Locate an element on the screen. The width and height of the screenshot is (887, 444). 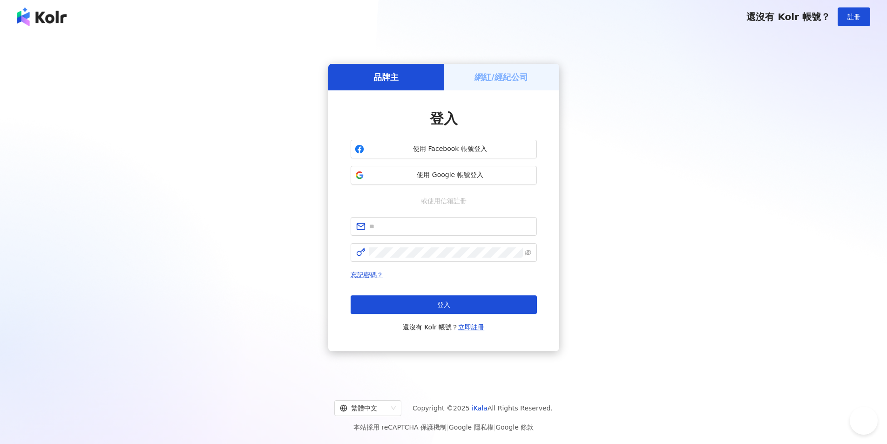
a: 忘記密碼？ is located at coordinates (367, 275).